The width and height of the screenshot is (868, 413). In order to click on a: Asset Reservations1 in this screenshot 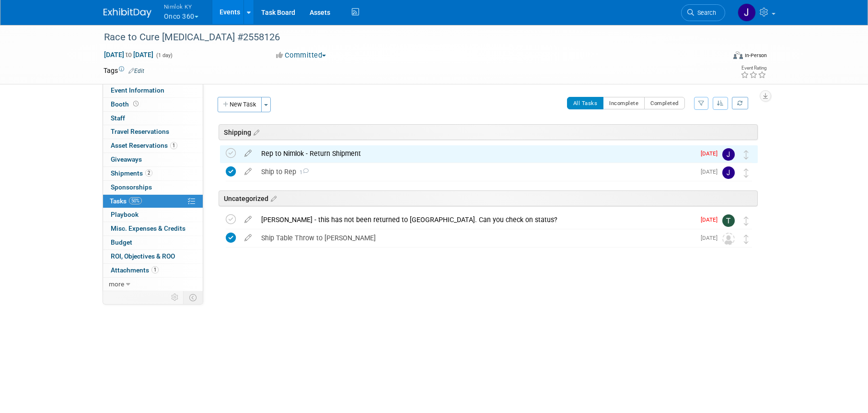, I will do `click(153, 146)`.